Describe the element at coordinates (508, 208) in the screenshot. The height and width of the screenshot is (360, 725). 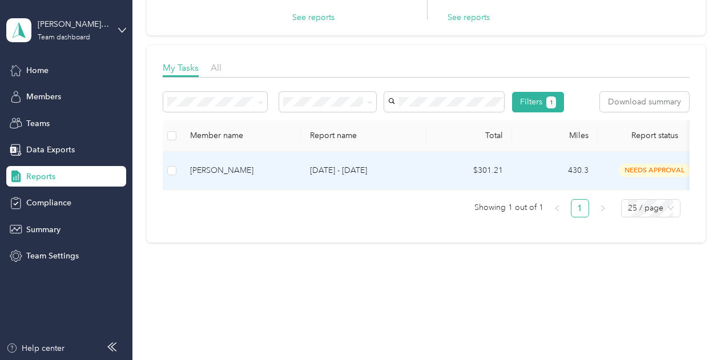
I see `span: Showing 1 out of 1` at that location.